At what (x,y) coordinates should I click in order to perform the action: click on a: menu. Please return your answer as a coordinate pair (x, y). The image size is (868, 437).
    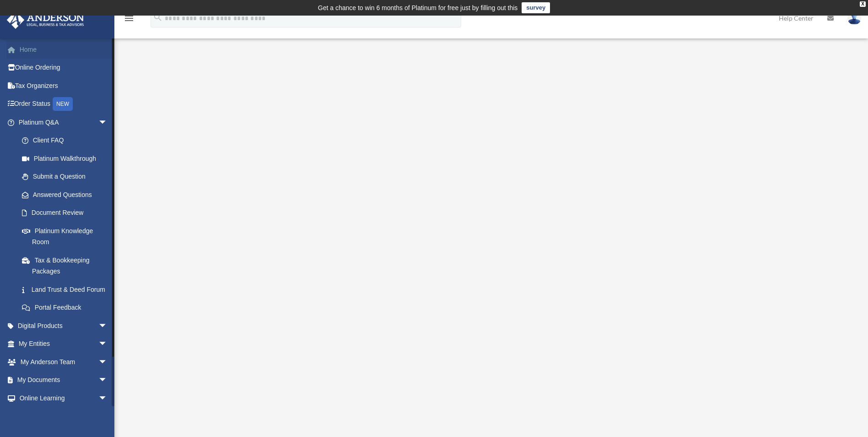
    Looking at the image, I should click on (129, 19).